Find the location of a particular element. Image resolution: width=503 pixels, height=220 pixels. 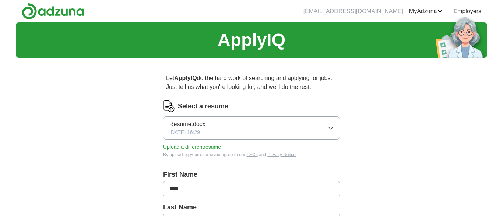

img: CV Icon is located at coordinates (169, 106).